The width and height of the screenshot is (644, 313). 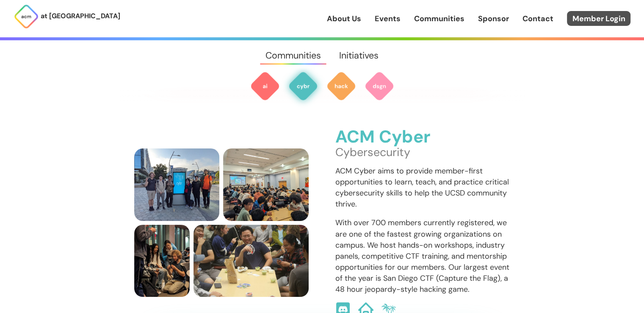 What do you see at coordinates (423, 137) in the screenshot?
I see `h3: ACM Cyber` at bounding box center [423, 137].